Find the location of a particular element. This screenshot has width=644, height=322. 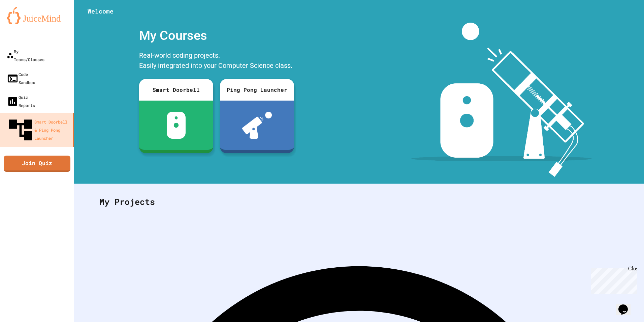

img: sdb-white.svg is located at coordinates (176, 125).